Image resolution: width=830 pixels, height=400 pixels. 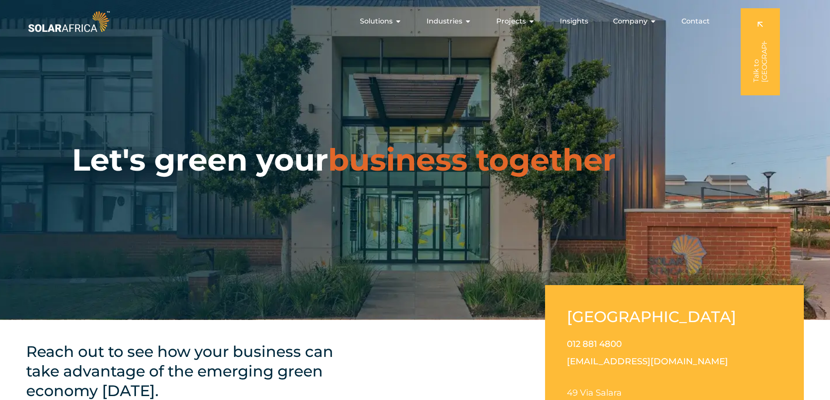 What do you see at coordinates (444, 21) in the screenshot?
I see `span: Industries` at bounding box center [444, 21].